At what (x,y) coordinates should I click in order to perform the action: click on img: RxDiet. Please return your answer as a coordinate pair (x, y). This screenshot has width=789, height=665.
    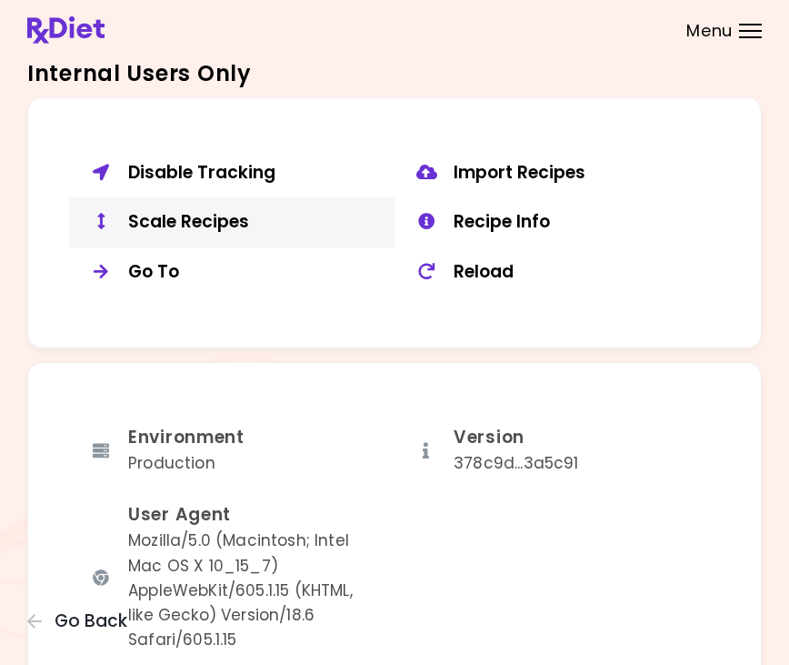
    Looking at the image, I should click on (65, 30).